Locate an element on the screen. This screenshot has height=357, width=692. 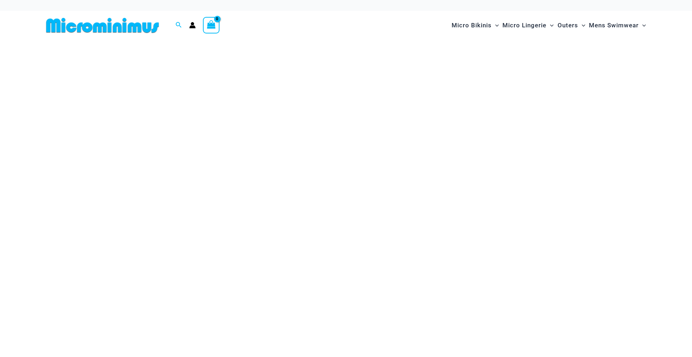
span: Micro Lingerie is located at coordinates (524, 25).